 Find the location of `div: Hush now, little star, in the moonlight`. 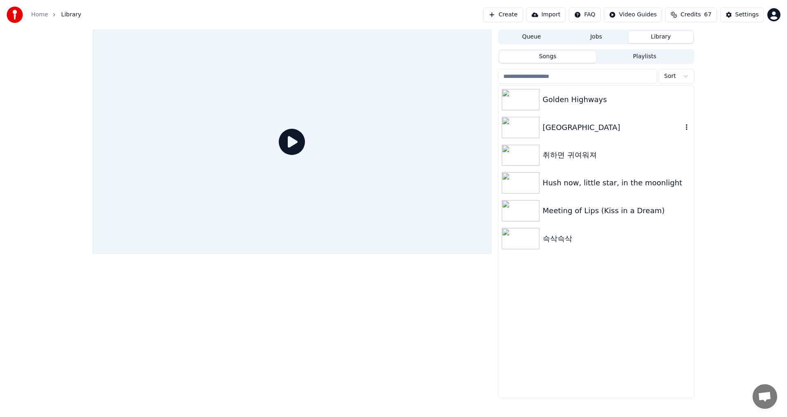

div: Hush now, little star, in the moonlight is located at coordinates (617, 183).